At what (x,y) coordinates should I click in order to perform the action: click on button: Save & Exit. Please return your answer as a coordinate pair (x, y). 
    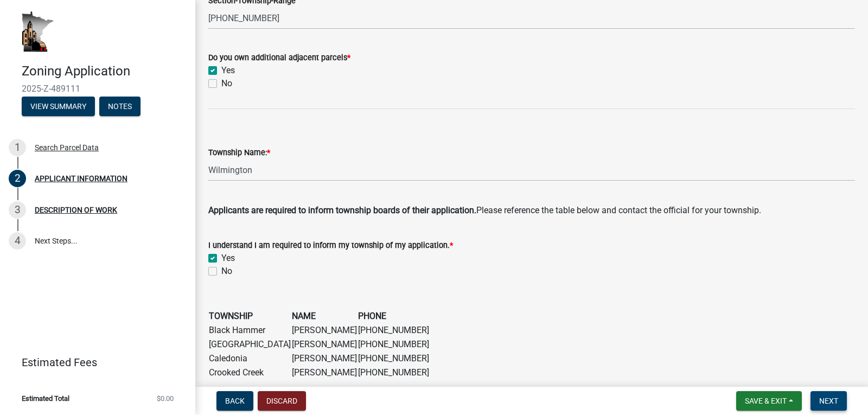
    Looking at the image, I should click on (769, 401).